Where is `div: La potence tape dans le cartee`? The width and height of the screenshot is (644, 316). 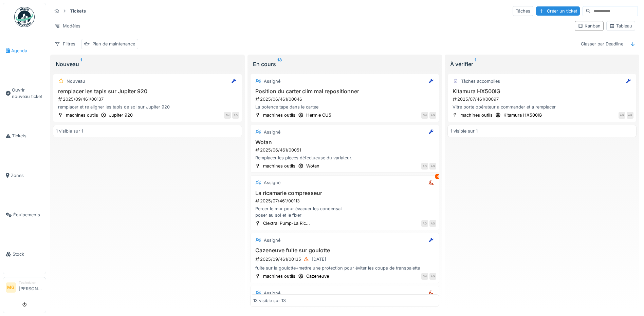 div: La potence tape dans le cartee is located at coordinates (344, 107).